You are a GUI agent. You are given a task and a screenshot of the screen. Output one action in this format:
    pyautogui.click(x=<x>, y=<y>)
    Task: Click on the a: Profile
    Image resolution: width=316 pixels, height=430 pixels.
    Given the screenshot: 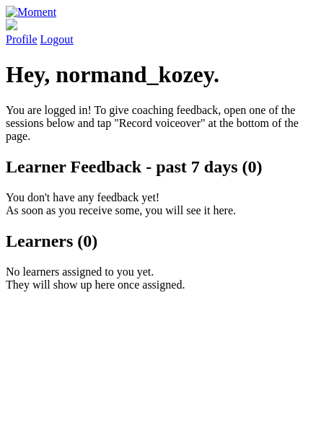 What is the action you would take?
    pyautogui.click(x=158, y=32)
    